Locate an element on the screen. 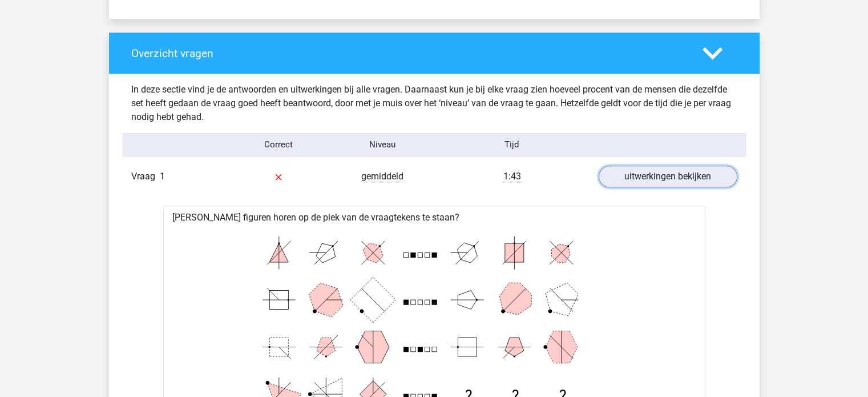  span: gemiddeld is located at coordinates (382, 177).